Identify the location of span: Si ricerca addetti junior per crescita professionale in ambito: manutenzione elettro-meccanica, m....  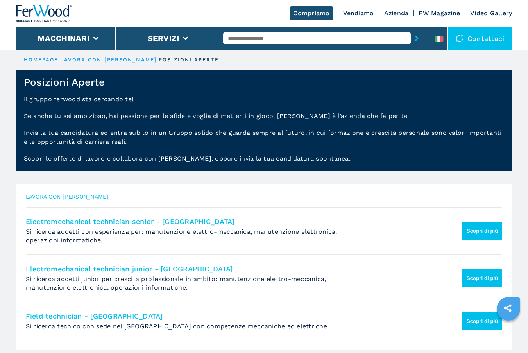
(176, 283).